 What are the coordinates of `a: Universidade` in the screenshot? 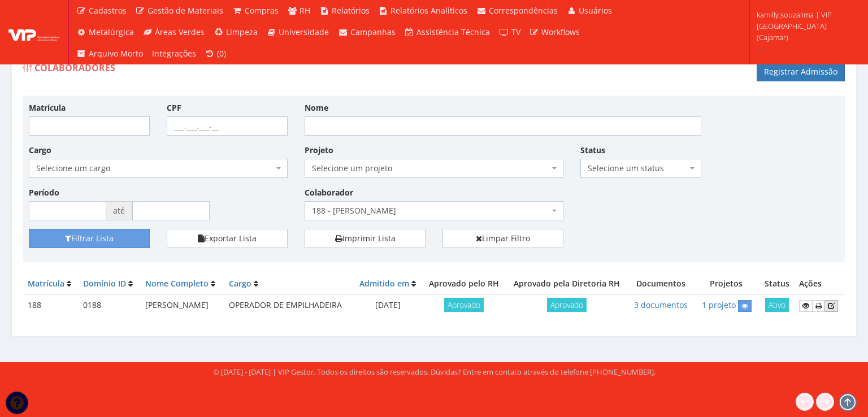 It's located at (298, 32).